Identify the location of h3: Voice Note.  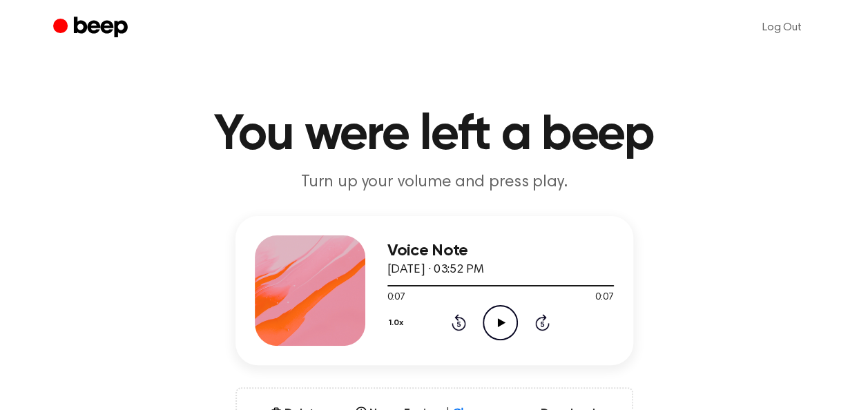
(500, 250).